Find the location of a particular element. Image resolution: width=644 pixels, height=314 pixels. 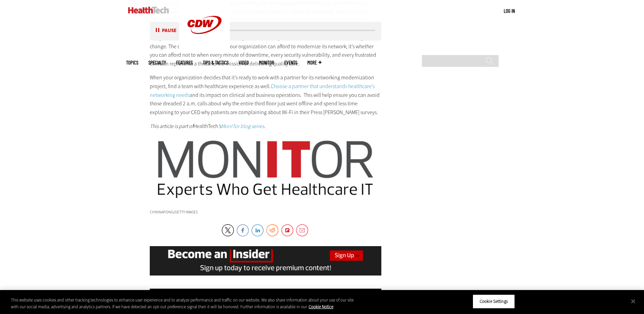

em: ’s is located at coordinates (219, 126).